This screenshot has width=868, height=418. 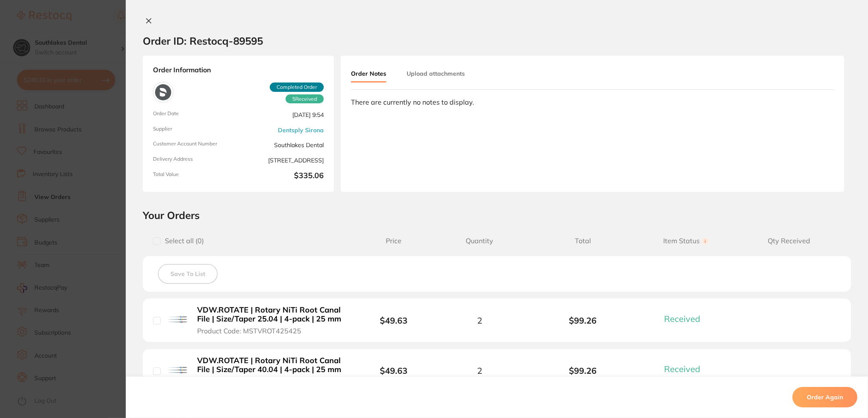 What do you see at coordinates (686, 241) in the screenshot?
I see `span: Item Status` at bounding box center [686, 241].